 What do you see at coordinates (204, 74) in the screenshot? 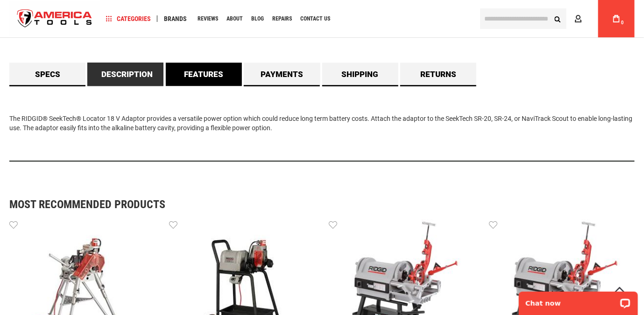
I see `a: Features` at bounding box center [204, 74].